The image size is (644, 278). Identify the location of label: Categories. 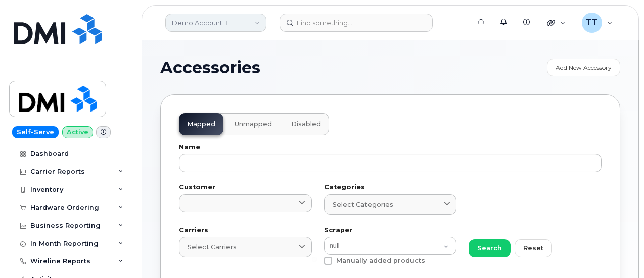
(390, 187).